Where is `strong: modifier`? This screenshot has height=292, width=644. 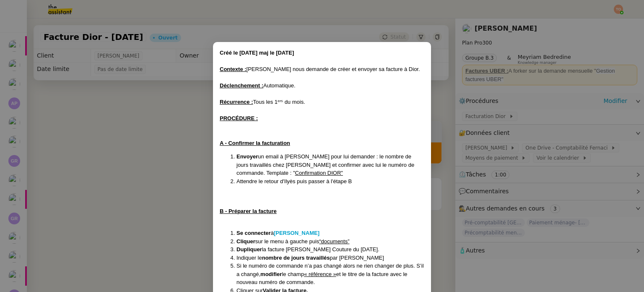 strong: modifier is located at coordinates (270, 274).